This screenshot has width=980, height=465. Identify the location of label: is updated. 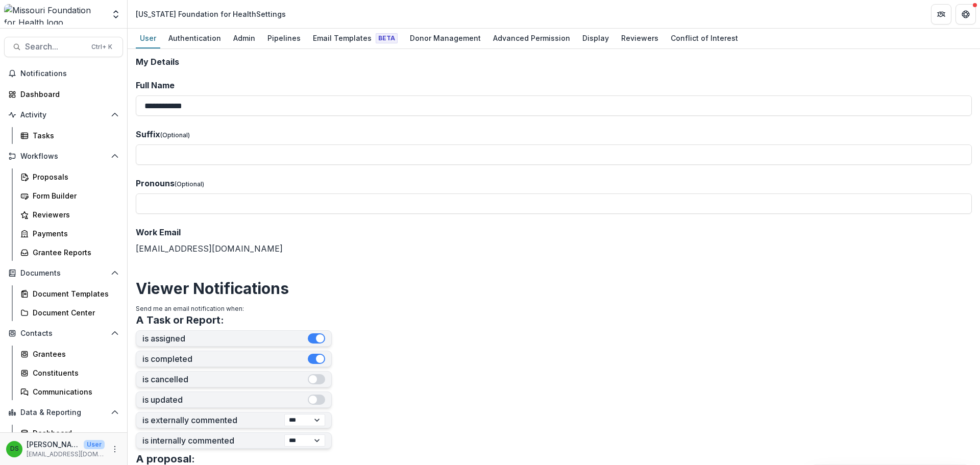
(225, 400).